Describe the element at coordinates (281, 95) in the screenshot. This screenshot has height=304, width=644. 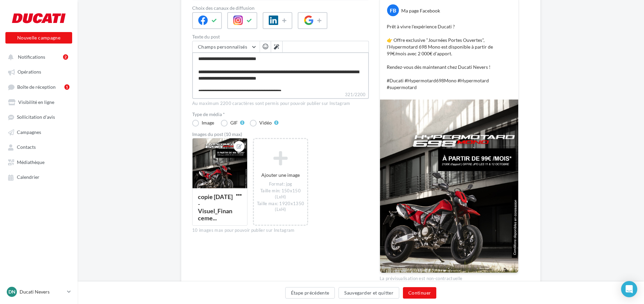
I see `label: 321/2200` at that location.